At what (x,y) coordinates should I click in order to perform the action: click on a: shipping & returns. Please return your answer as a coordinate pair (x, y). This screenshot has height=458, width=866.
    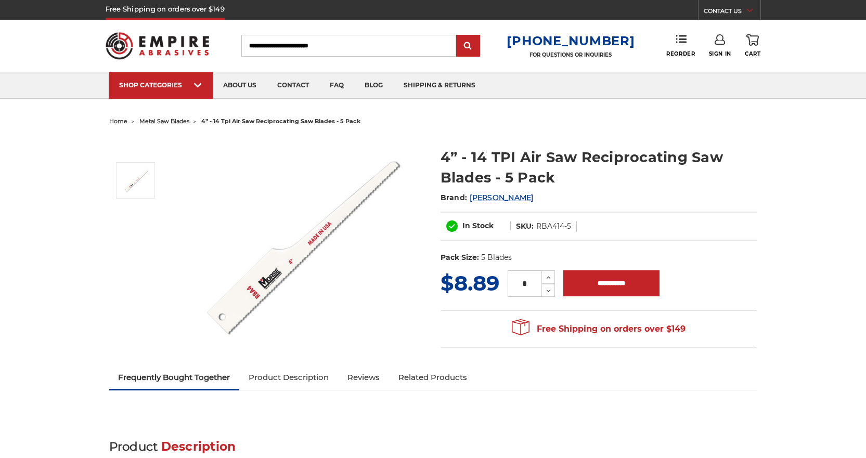
    Looking at the image, I should click on (439, 85).